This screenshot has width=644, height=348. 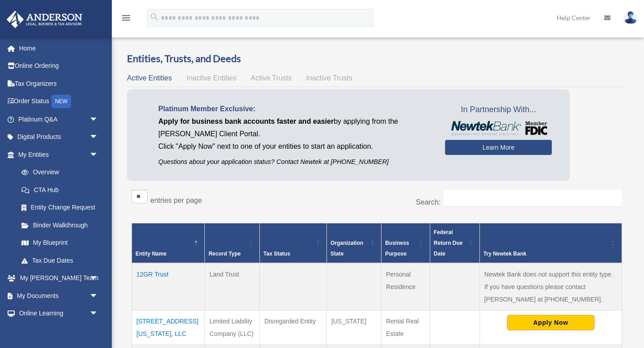 What do you see at coordinates (59, 296) in the screenshot?
I see `a: My Documentsarrow_drop_down` at bounding box center [59, 296].